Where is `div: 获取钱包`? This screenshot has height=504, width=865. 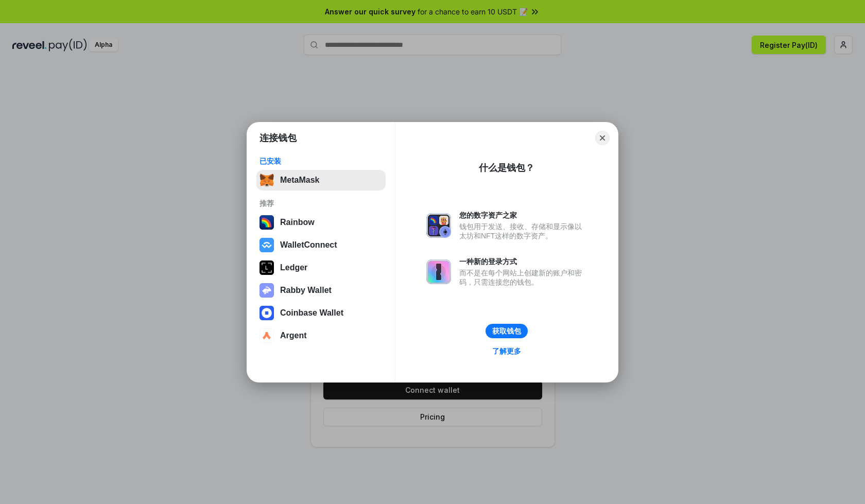 div: 获取钱包 is located at coordinates (507, 331).